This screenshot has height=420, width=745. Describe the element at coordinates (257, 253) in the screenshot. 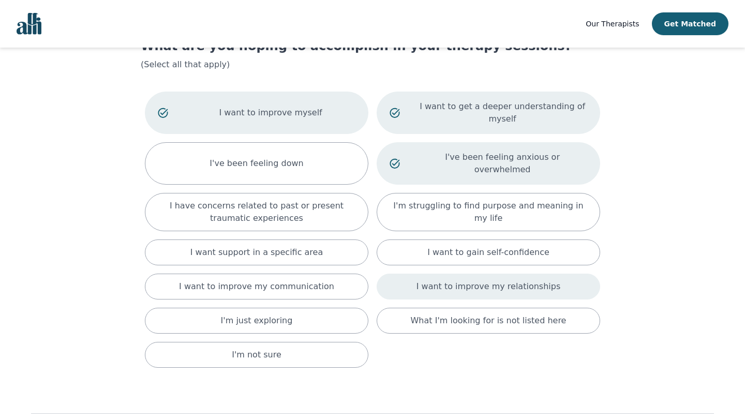

I see `p: I want support in a specific area` at that location.